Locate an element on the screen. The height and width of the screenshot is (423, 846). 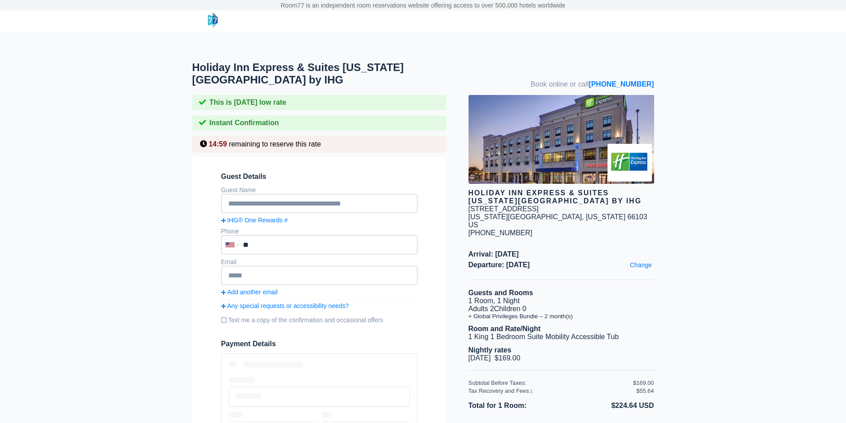
a: Change is located at coordinates (640, 265).